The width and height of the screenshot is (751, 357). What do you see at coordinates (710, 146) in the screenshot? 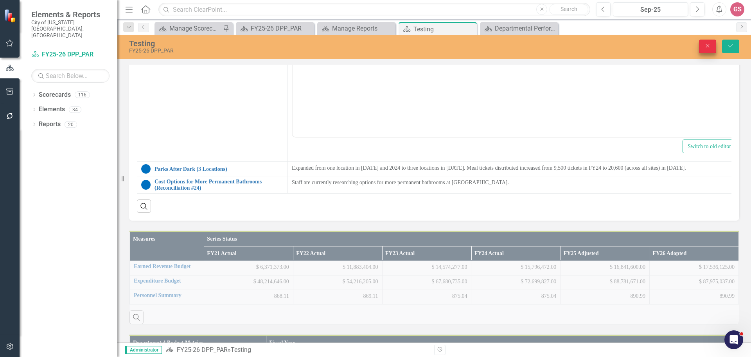
I see `button: Switch to old editor` at bounding box center [710, 146].